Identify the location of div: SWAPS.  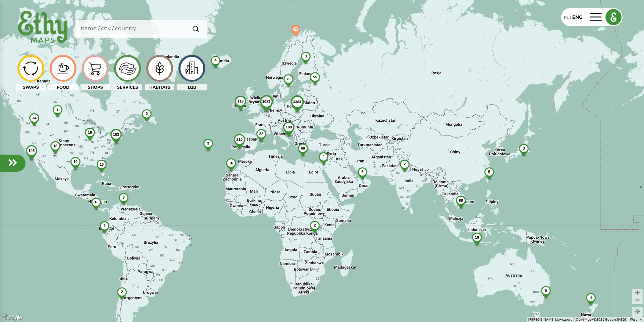
(31, 88).